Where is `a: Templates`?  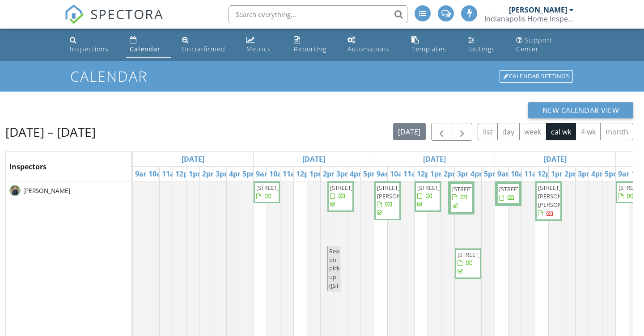 a: Templates is located at coordinates (432, 45).